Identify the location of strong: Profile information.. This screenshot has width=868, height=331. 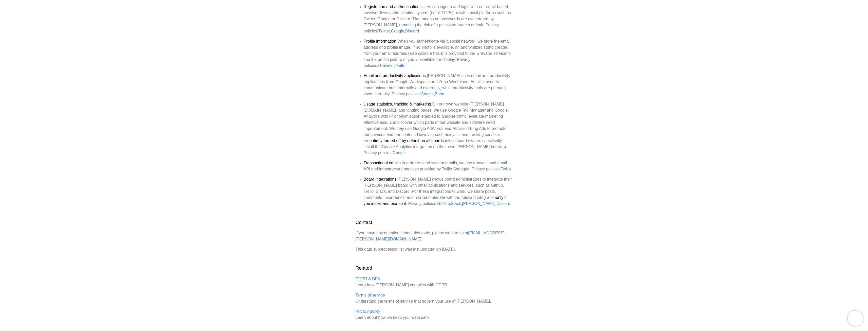
(380, 41).